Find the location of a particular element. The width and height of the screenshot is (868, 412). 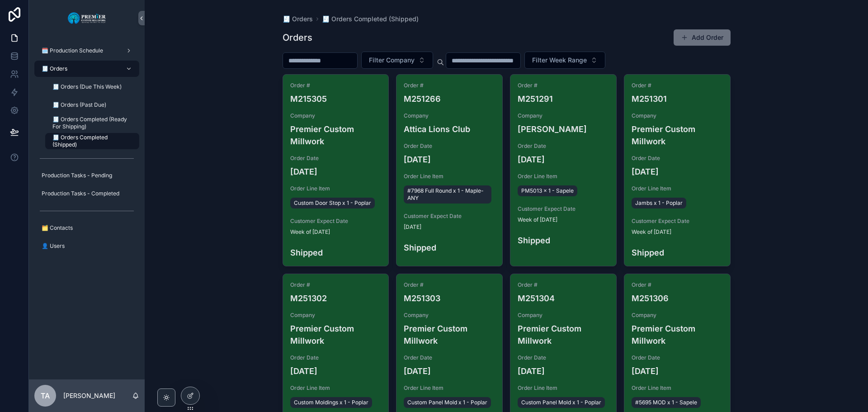

h4: M251306 is located at coordinates (678, 298).